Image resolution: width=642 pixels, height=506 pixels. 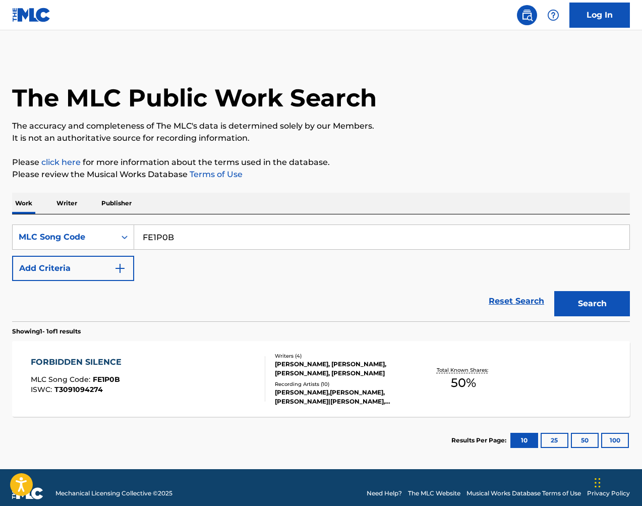 What do you see at coordinates (62, 379) in the screenshot?
I see `span: MLC Song Code :` at bounding box center [62, 379].